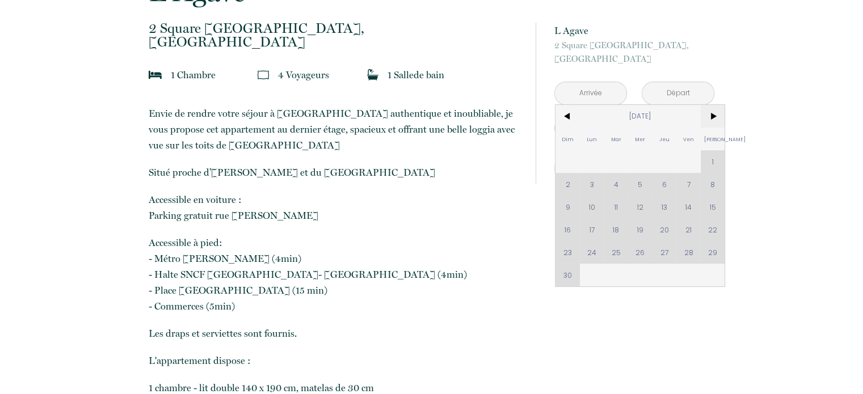  Describe the element at coordinates (665, 139) in the screenshot. I see `span: Jeu` at that location.